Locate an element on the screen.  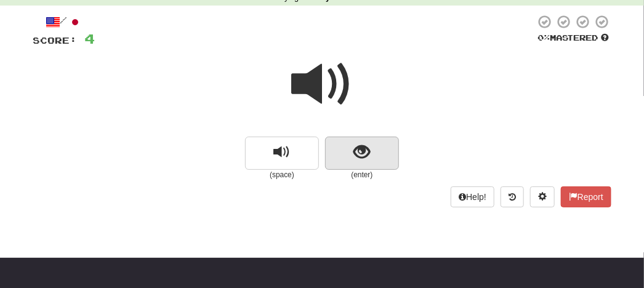
span: 4 is located at coordinates (89, 39).